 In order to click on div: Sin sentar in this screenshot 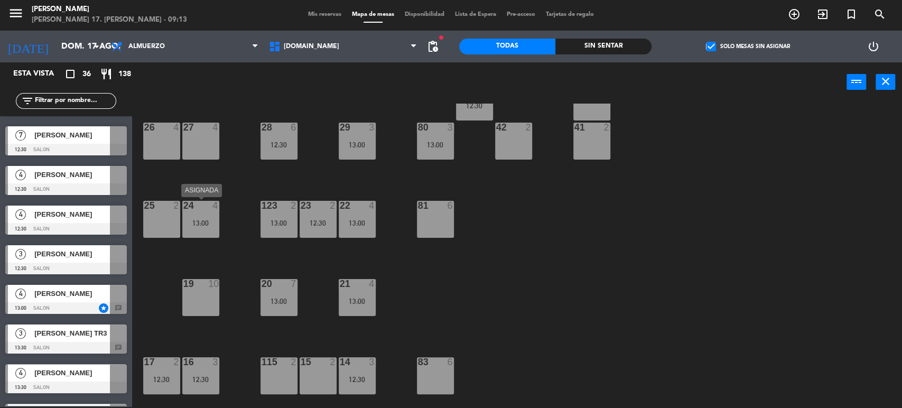, I will do `click(603, 46)`.